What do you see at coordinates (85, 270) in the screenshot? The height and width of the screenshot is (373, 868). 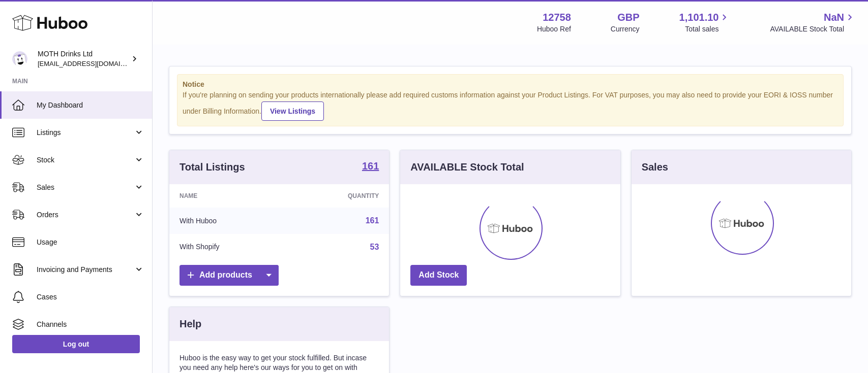 I see `span: Invoicing and Payments` at bounding box center [85, 270].